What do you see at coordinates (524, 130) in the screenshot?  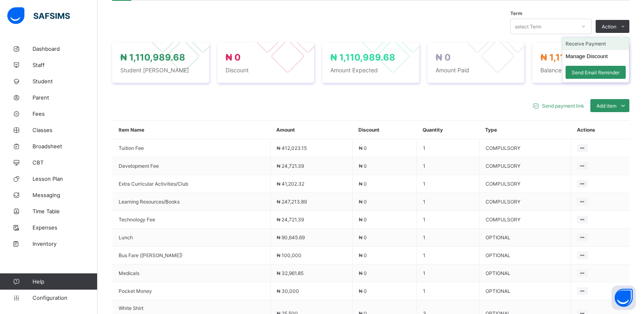 I see `th: Type` at bounding box center [524, 130].